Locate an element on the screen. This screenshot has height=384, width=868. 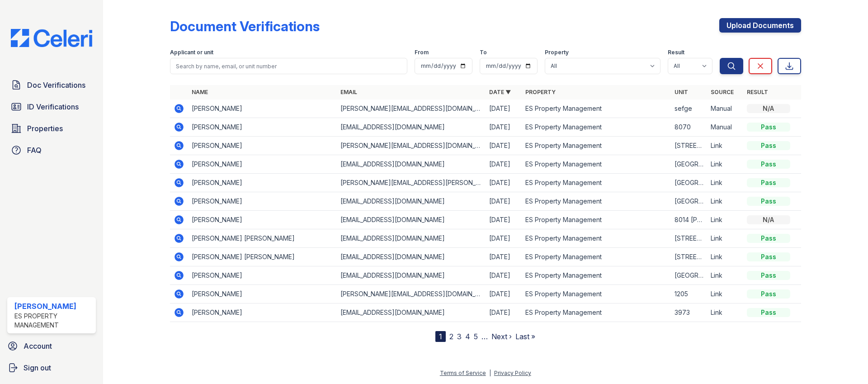
a: Account is located at coordinates (51, 346).